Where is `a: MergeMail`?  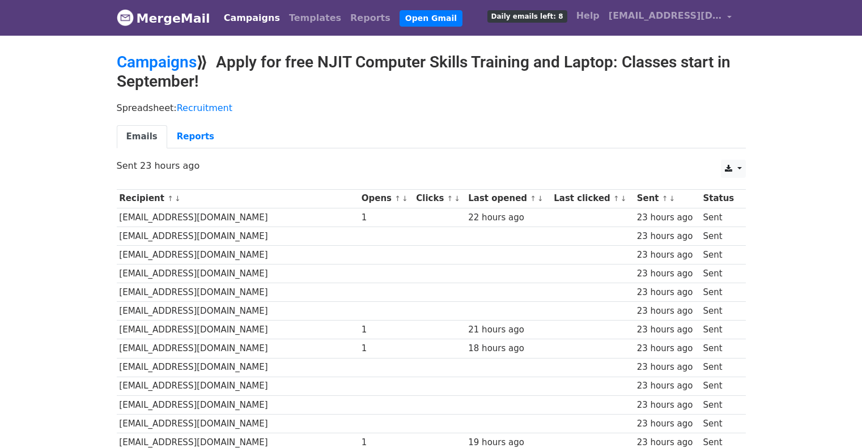
a: MergeMail is located at coordinates (163, 18).